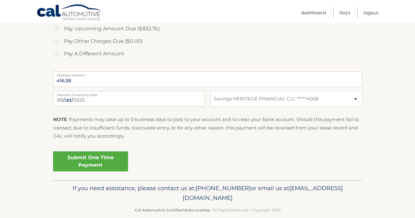 The height and width of the screenshot is (218, 415). I want to click on a: Logout, so click(371, 12).